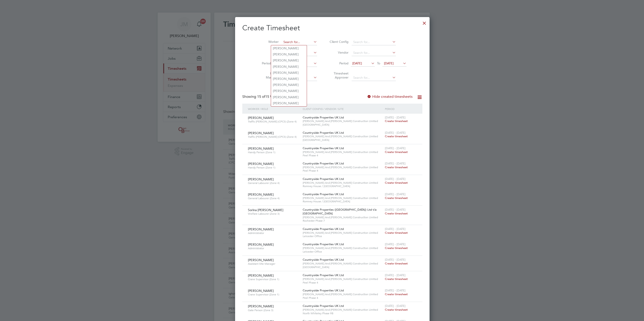 The image size is (644, 321). I want to click on h2: Create Timesheet, so click(332, 28).